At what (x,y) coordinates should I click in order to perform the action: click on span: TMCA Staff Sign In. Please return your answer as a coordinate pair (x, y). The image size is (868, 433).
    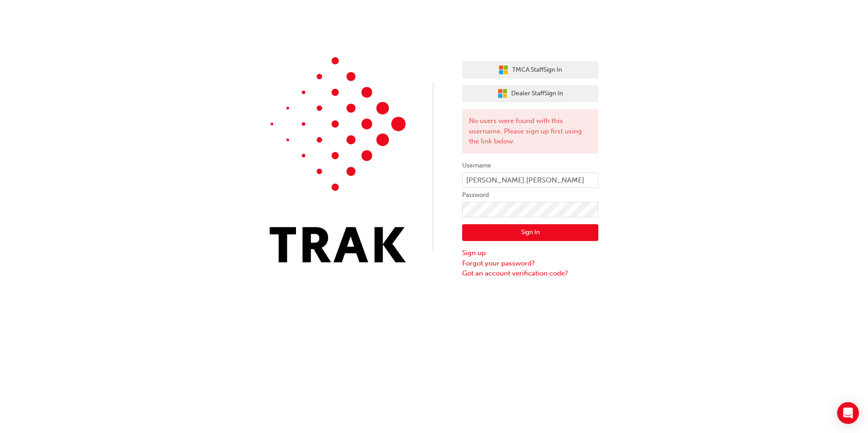
    Looking at the image, I should click on (537, 70).